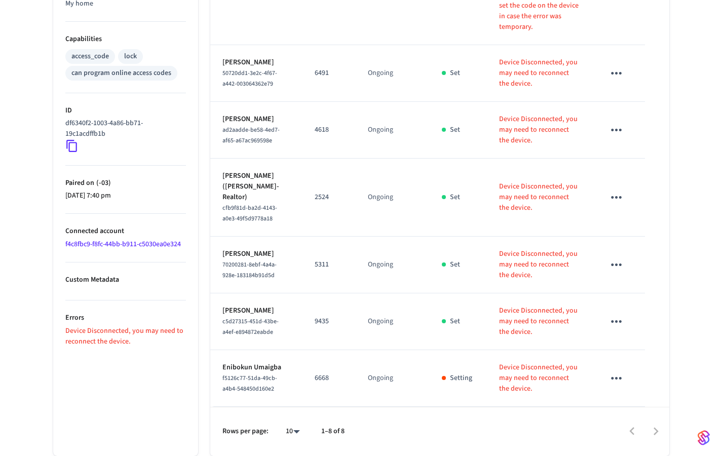 The height and width of the screenshot is (456, 722). Describe the element at coordinates (126, 111) in the screenshot. I see `p: ID` at that location.